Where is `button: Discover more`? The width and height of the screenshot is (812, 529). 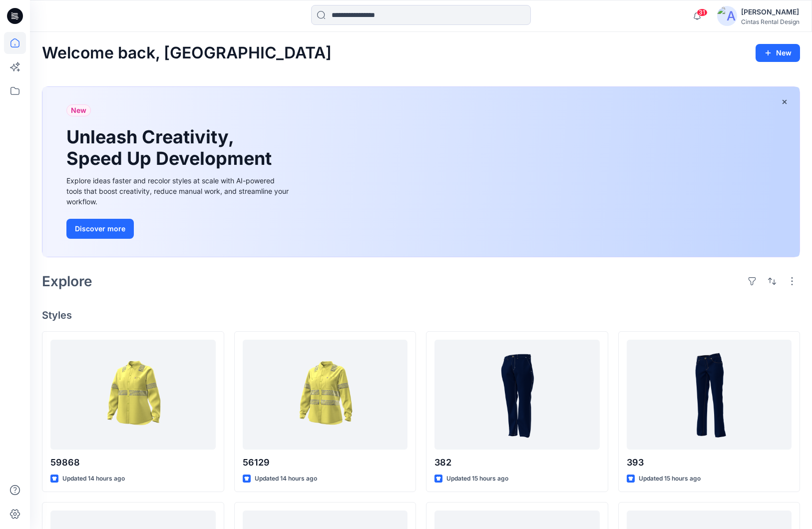
button: Discover more is located at coordinates (100, 228).